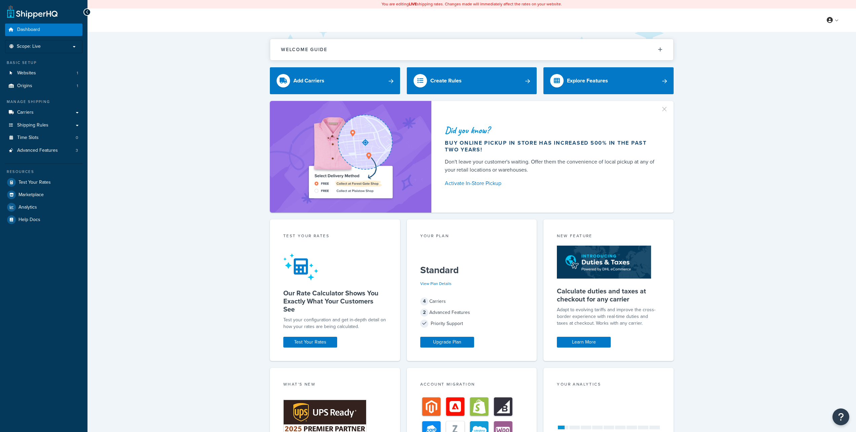 The image size is (856, 432). I want to click on span: Test Your Rates, so click(35, 182).